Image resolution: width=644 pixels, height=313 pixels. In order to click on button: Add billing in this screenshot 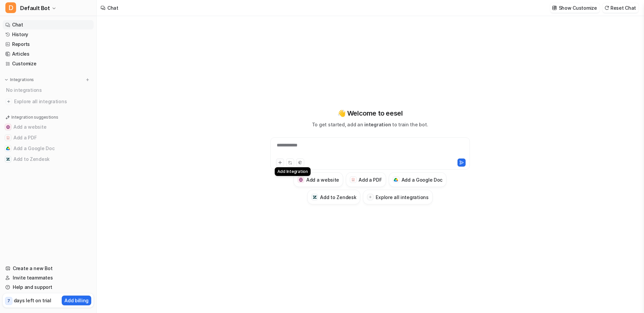, I will do `click(76, 300)`.